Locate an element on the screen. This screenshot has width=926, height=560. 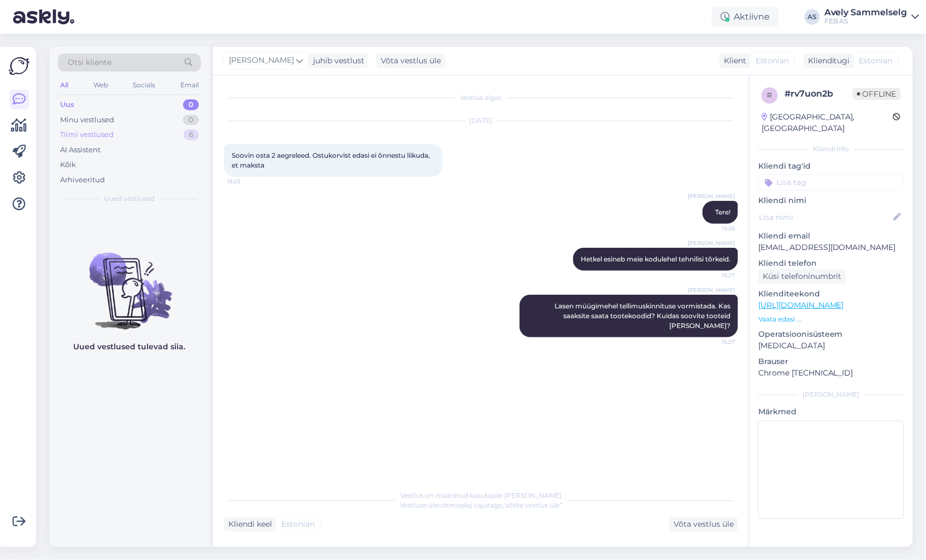
div: Vestlus algas is located at coordinates (481, 97).